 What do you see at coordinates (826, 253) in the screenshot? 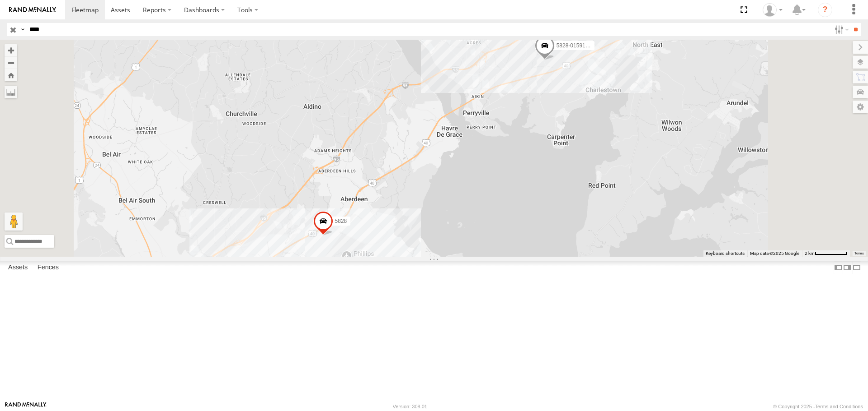
I see `button: Map Scale: 2 km per 68 pixels` at bounding box center [826, 253].